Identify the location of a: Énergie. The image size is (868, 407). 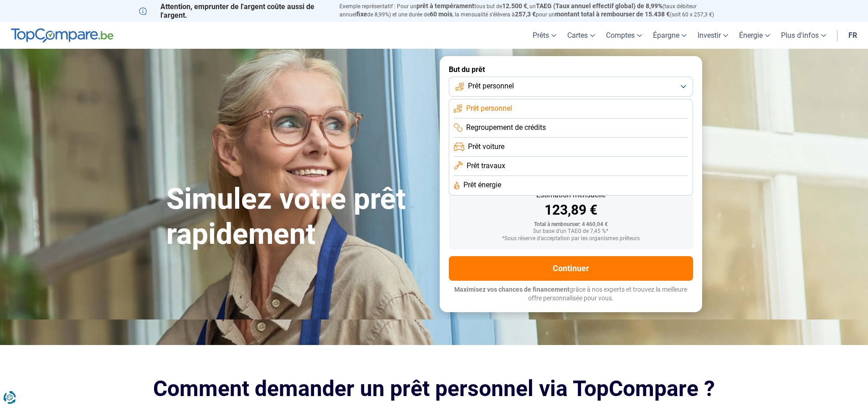
(755, 35).